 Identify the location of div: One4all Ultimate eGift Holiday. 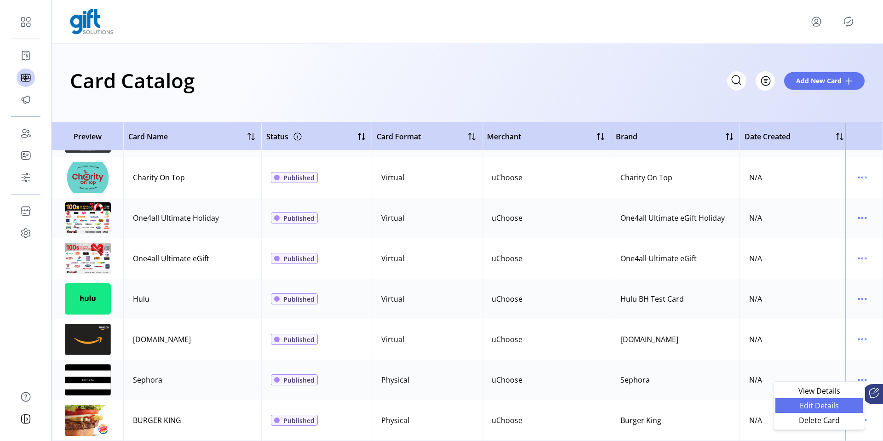
(672, 218).